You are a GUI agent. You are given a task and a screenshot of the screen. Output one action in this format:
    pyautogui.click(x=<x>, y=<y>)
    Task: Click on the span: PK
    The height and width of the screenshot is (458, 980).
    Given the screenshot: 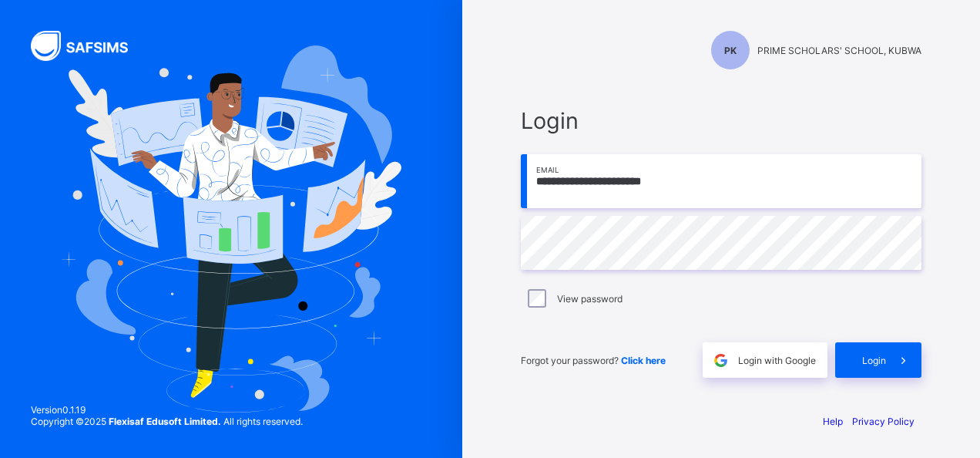 What is the action you would take?
    pyautogui.click(x=730, y=51)
    